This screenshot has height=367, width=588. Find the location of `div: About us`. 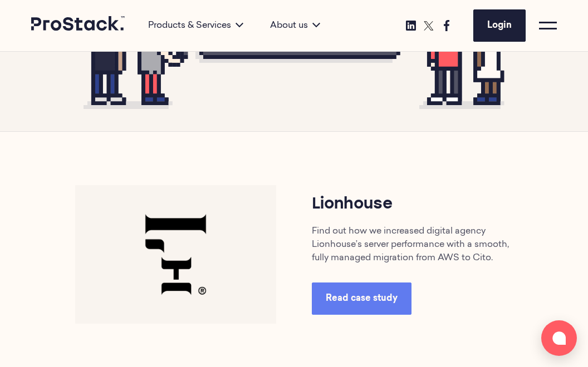

div: About us is located at coordinates (295, 26).